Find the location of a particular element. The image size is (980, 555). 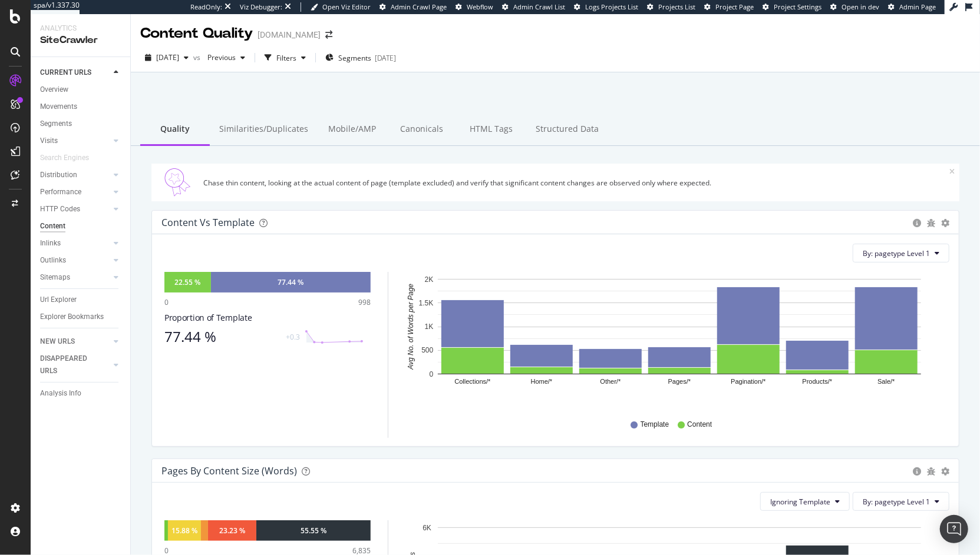

a: Inlinks is located at coordinates (75, 243).